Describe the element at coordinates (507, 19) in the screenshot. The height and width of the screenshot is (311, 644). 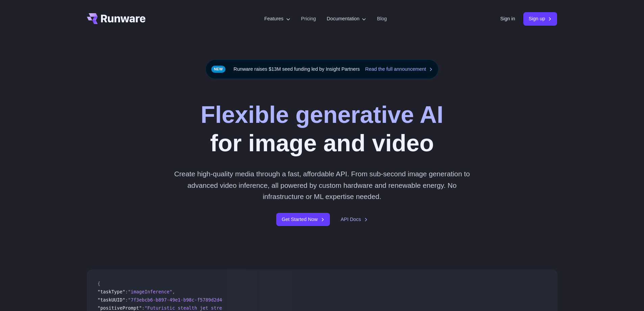
I see `a: Sign in` at that location.